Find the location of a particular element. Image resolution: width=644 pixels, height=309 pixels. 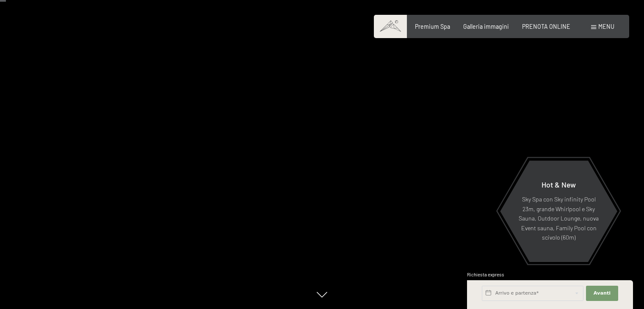

span: Galleria immagini is located at coordinates (486, 26).